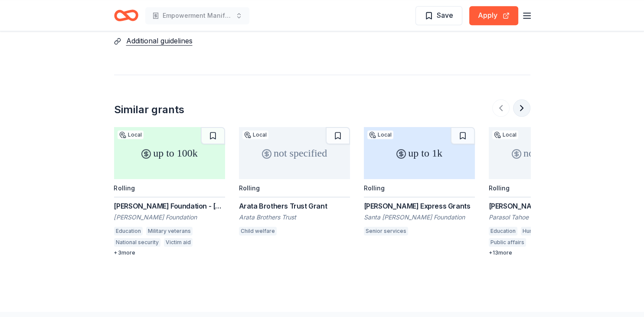 This screenshot has width=644, height=317. Describe the element at coordinates (169, 153) in the screenshot. I see `div: up to 100k` at that location.